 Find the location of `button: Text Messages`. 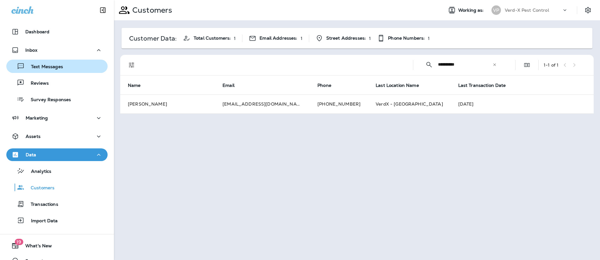

button: Text Messages is located at coordinates (57, 66).